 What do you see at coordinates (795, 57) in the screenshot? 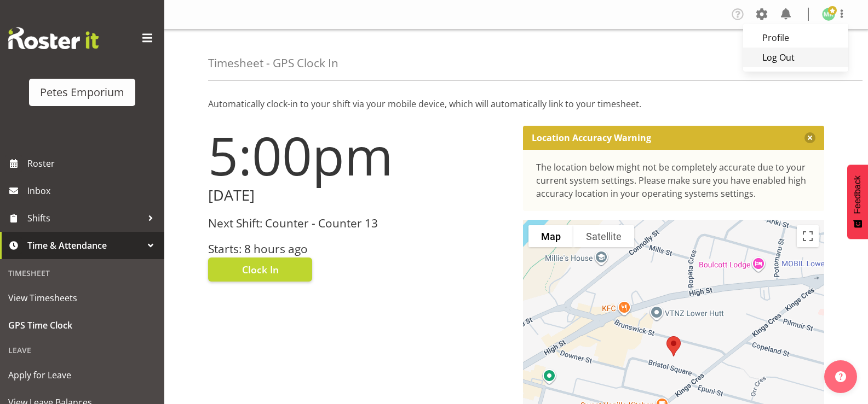
I see `a: Log Out` at bounding box center [795, 57].